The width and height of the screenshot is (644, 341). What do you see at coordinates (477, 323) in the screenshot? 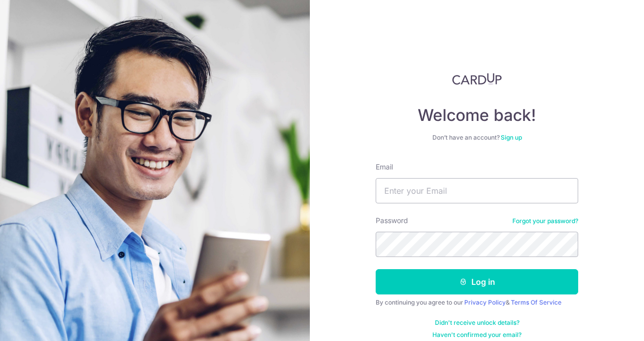
I see `a: Didn't receive unlock details?` at bounding box center [477, 323].